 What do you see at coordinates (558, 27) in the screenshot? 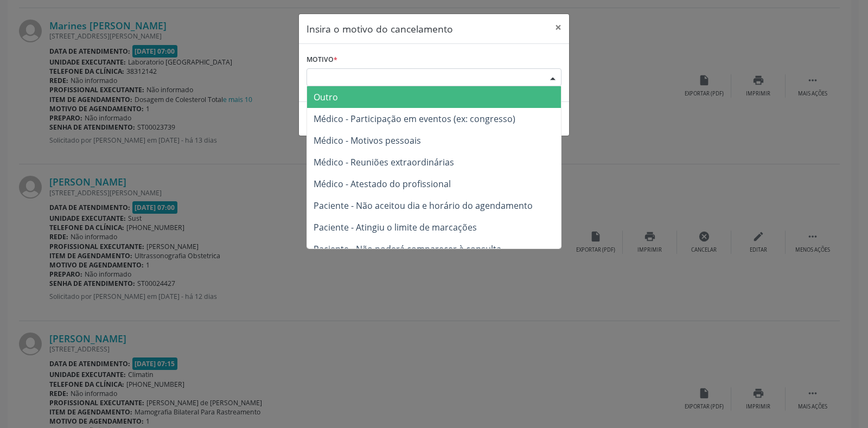
I see `button: Close` at bounding box center [558, 27].